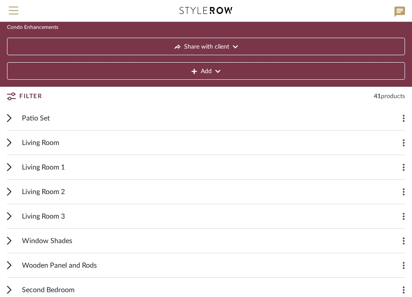 The height and width of the screenshot is (297, 412). What do you see at coordinates (206, 71) in the screenshot?
I see `button: Add` at bounding box center [206, 71].